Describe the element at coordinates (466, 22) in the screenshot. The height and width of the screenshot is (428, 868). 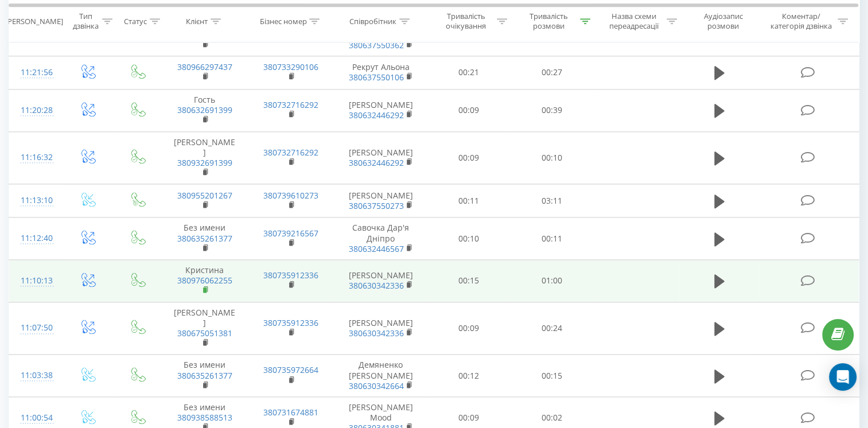
I see `div: Тривалість очікування` at that location.